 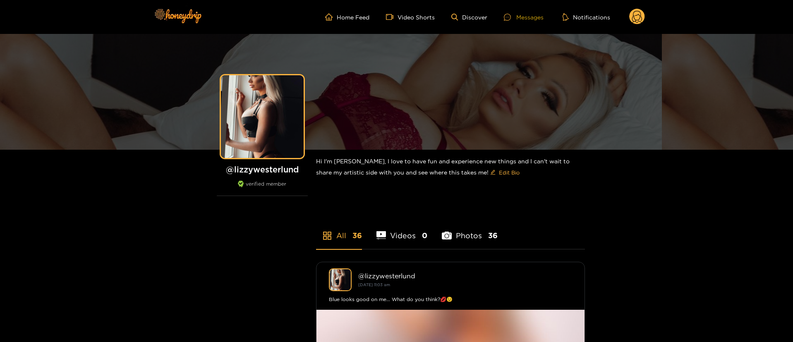 I want to click on li: All, so click(x=339, y=230).